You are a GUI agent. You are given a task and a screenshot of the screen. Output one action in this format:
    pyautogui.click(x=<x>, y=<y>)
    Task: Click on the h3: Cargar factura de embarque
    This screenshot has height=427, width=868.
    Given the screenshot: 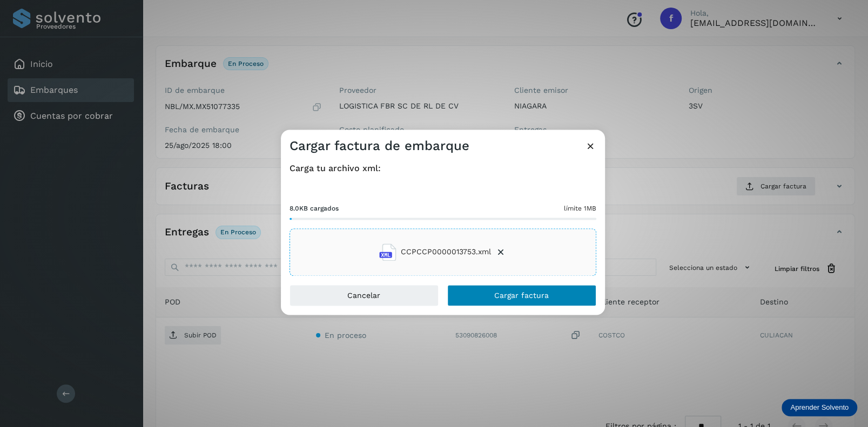 What is the action you would take?
    pyautogui.click(x=379, y=146)
    